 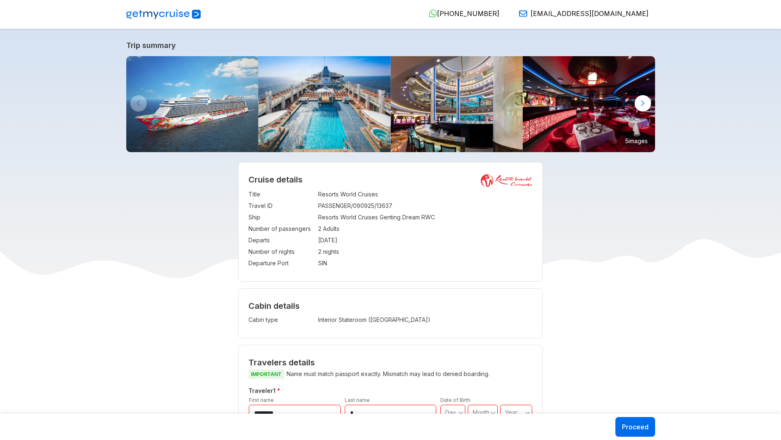 What do you see at coordinates (523, 14) in the screenshot?
I see `img: Email` at bounding box center [523, 14].